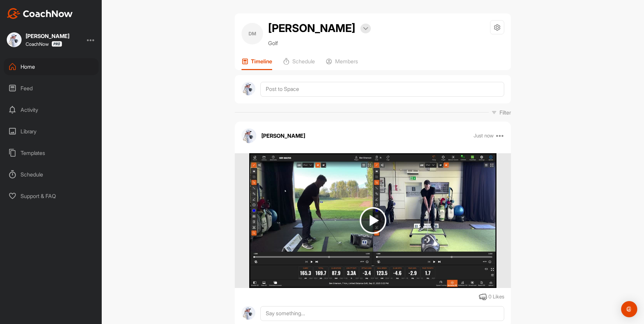 The width and height of the screenshot is (644, 324). I want to click on p: Members, so click(346, 61).